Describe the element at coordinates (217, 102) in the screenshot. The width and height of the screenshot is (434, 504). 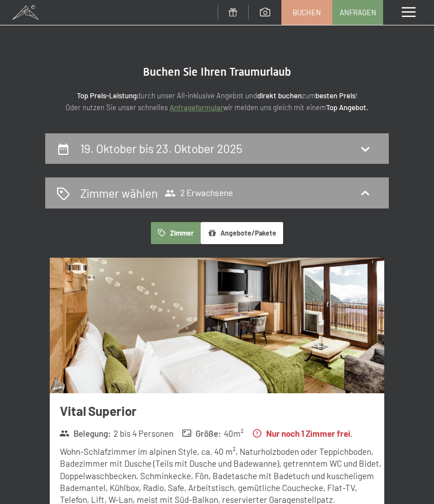
I see `p: durch unser All-inklusive Angebot und zum ! Oder nutzen Sie unser schnelles wir melden uns gleich...` at that location.